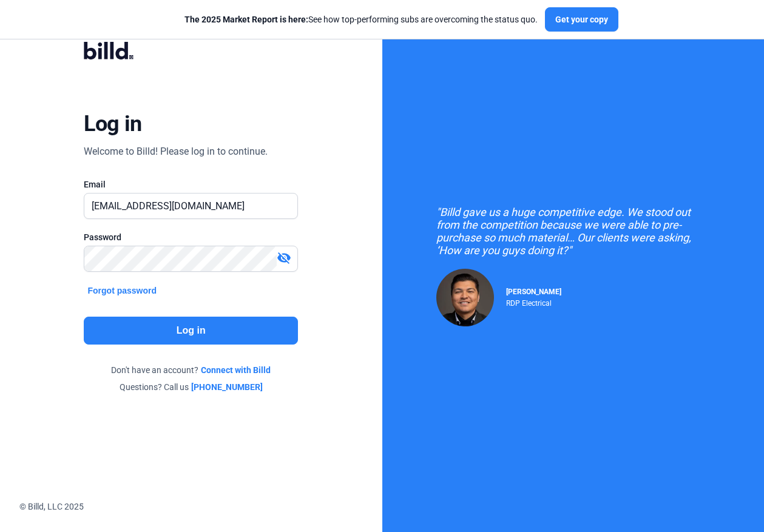  I want to click on div: Welcome to Billd! Please log in to continue., so click(176, 152).